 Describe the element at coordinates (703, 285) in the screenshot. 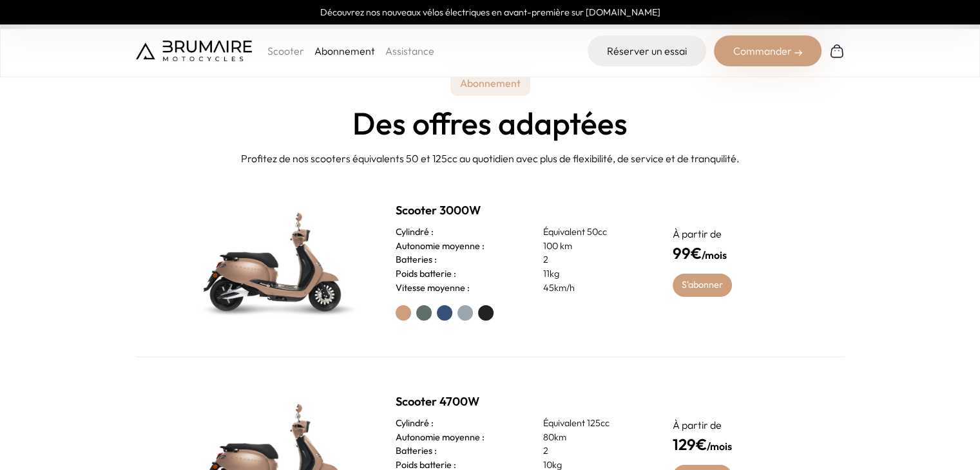

I see `a: S'abonner` at that location.